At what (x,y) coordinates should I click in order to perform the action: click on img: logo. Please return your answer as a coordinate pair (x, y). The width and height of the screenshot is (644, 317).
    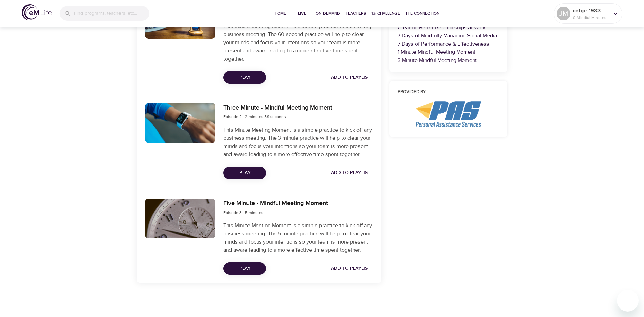
    Looking at the image, I should click on (36, 12).